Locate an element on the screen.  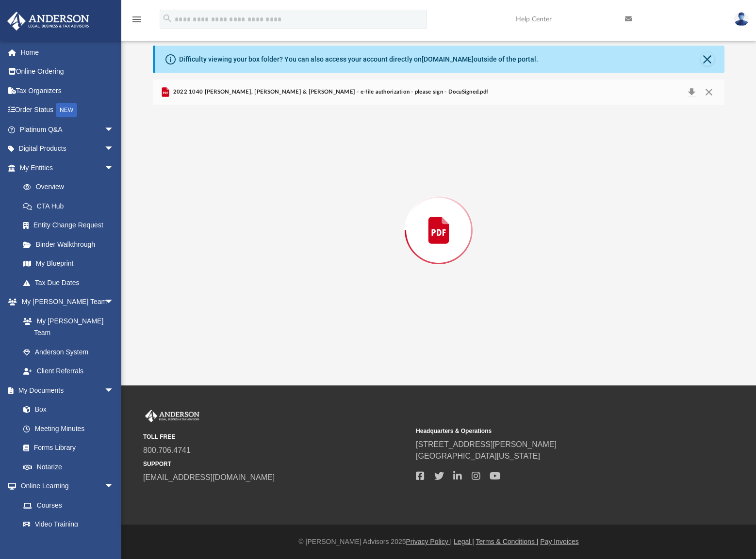
a: Legal | is located at coordinates (463, 541).